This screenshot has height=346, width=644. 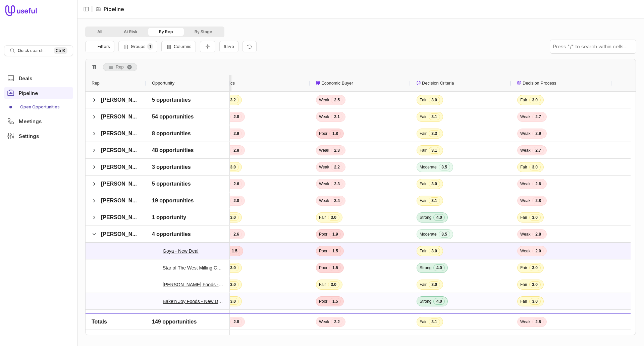 What do you see at coordinates (461, 83) in the screenshot?
I see `div: Decision Criteria` at bounding box center [461, 83].